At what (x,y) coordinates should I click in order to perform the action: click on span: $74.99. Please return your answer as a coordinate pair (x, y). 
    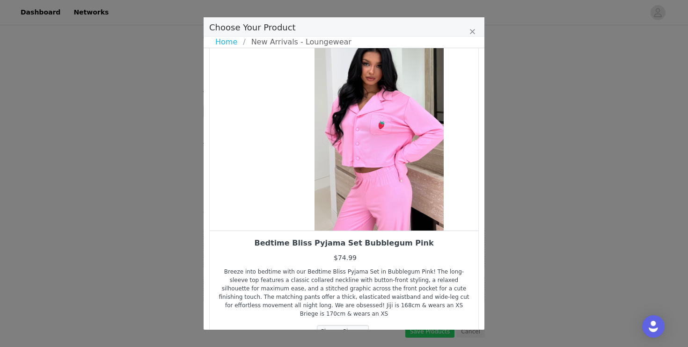
    Looking at the image, I should click on (345, 258).